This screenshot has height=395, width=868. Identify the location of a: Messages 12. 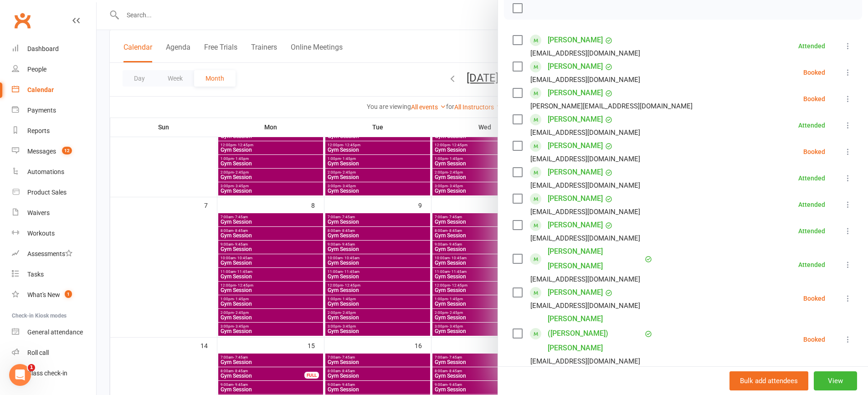
(54, 151).